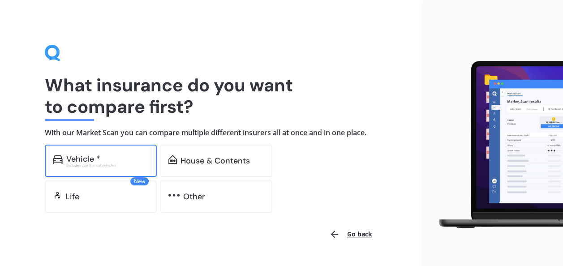 This screenshot has width=563, height=266. Describe the element at coordinates (58, 160) in the screenshot. I see `img: car.f15378c7a67c060ca3f3.svg` at that location.